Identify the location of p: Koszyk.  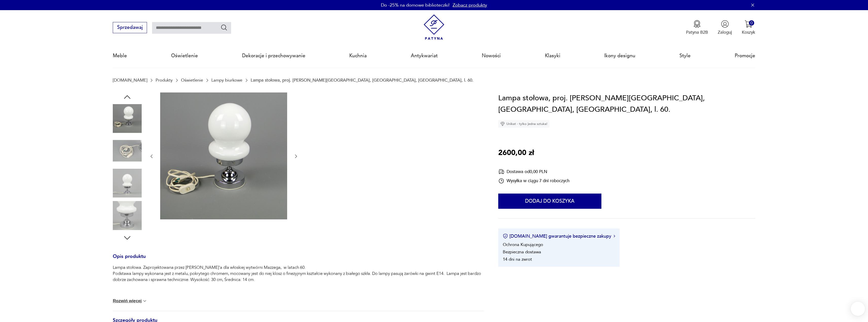
(749, 32).